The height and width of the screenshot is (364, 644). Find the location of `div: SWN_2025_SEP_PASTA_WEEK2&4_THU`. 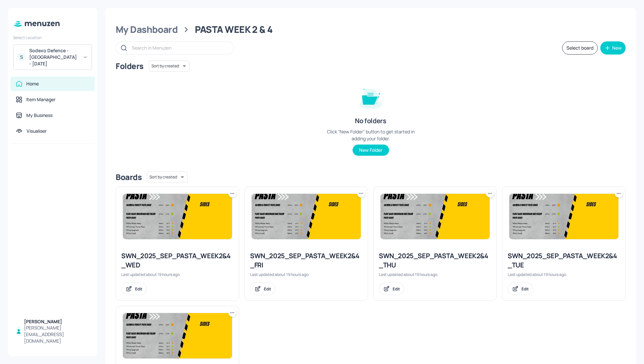

div: SWN_2025_SEP_PASTA_WEEK2&4_THU is located at coordinates (435, 260).